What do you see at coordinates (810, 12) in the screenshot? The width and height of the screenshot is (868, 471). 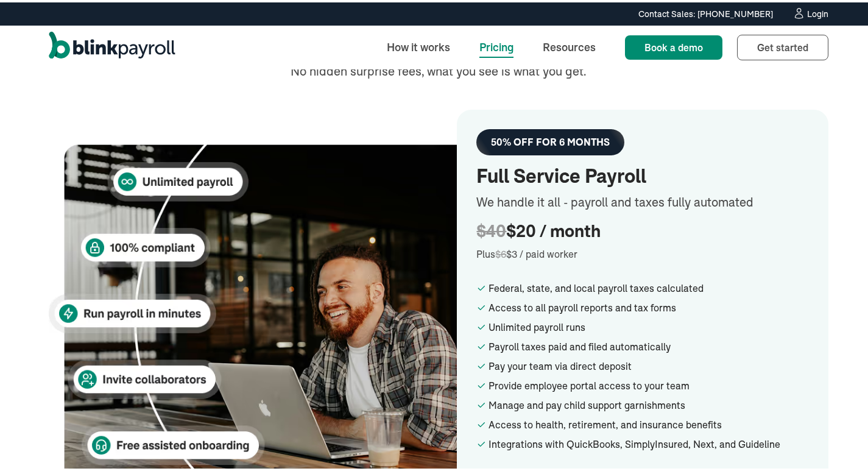 I see `a: Login` at bounding box center [810, 12].